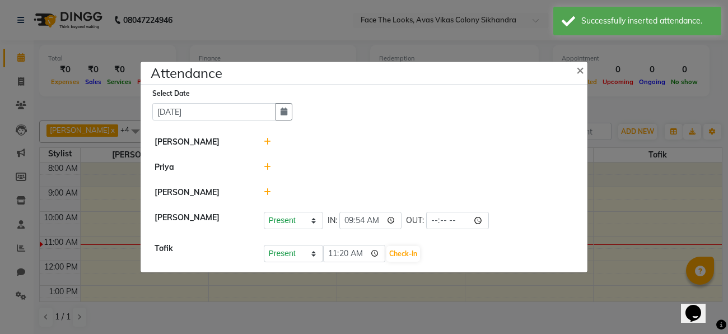 This screenshot has height=334, width=728. What do you see at coordinates (186, 73) in the screenshot?
I see `h4: Attendance` at bounding box center [186, 73].